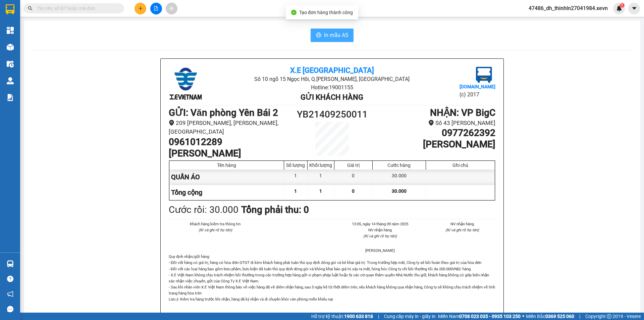 Image resolution: width=644 pixels, height=320 pixels. Describe the element at coordinates (186, 192) in the screenshot. I see `span: Tổng cộng` at that location.